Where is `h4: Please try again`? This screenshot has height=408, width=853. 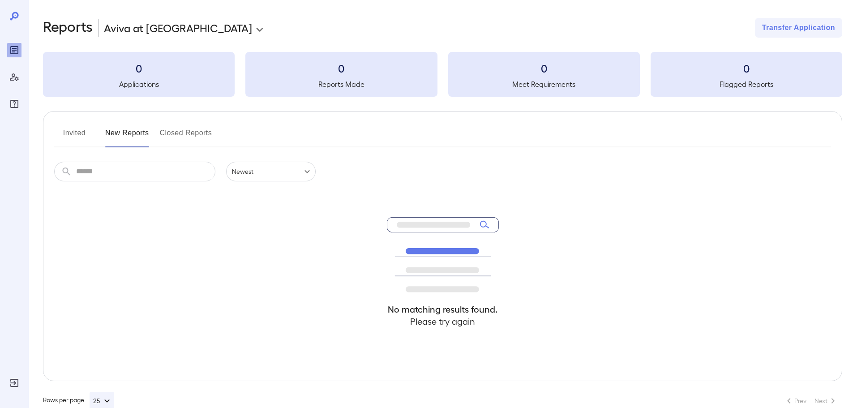 h4: Please try again is located at coordinates (443, 321).